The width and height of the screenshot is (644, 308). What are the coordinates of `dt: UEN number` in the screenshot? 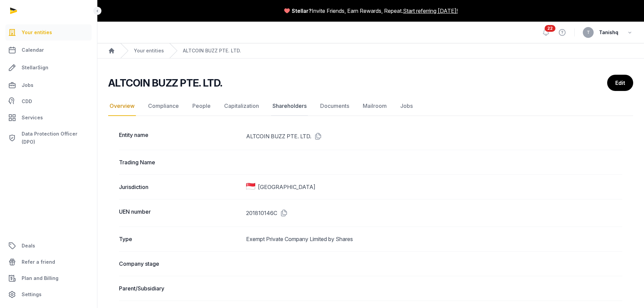 It's located at (180, 213).